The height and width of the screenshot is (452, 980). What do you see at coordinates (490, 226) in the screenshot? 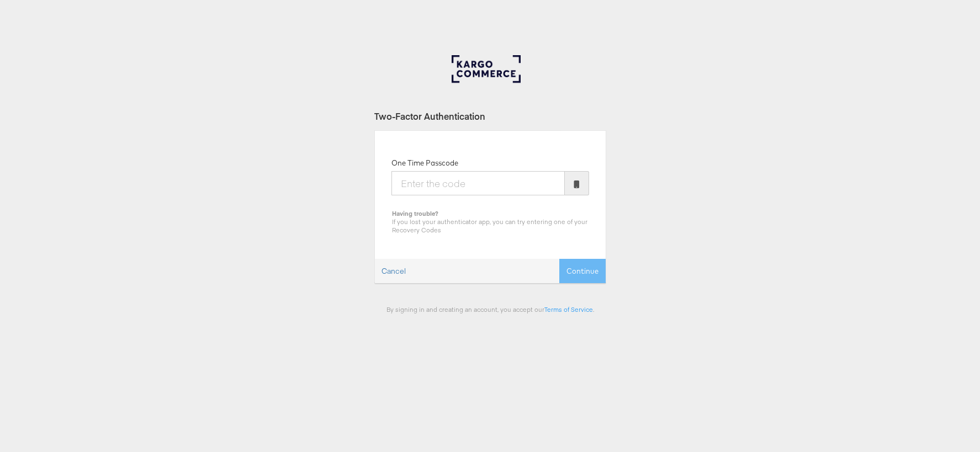
I see `span: If you lost your authenticator app, you can try entering one of your Recovery Codes` at bounding box center [490, 226].